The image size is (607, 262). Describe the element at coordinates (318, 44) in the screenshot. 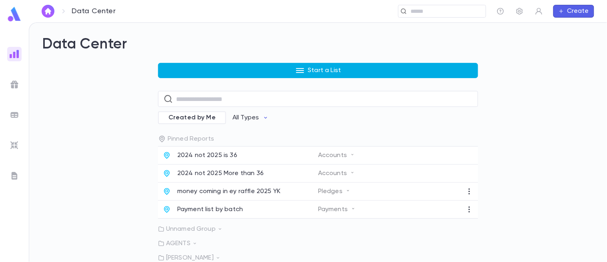

I see `h2: Data Center` at that location.